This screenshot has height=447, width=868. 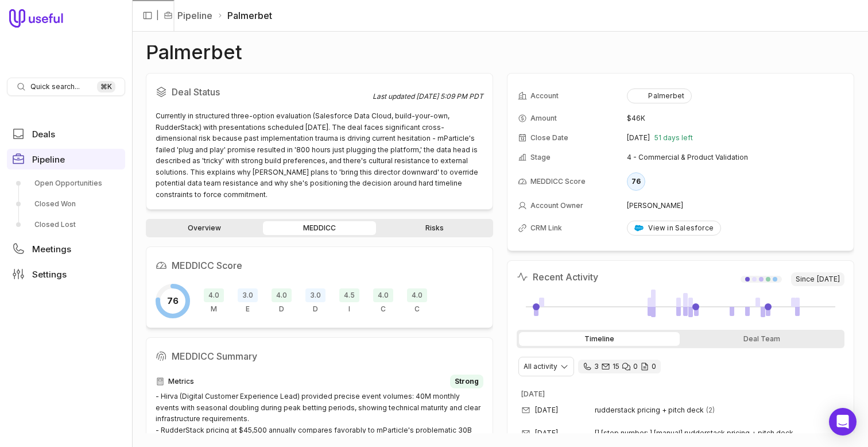 What do you see at coordinates (173, 301) in the screenshot?
I see `span: 76` at bounding box center [173, 301].